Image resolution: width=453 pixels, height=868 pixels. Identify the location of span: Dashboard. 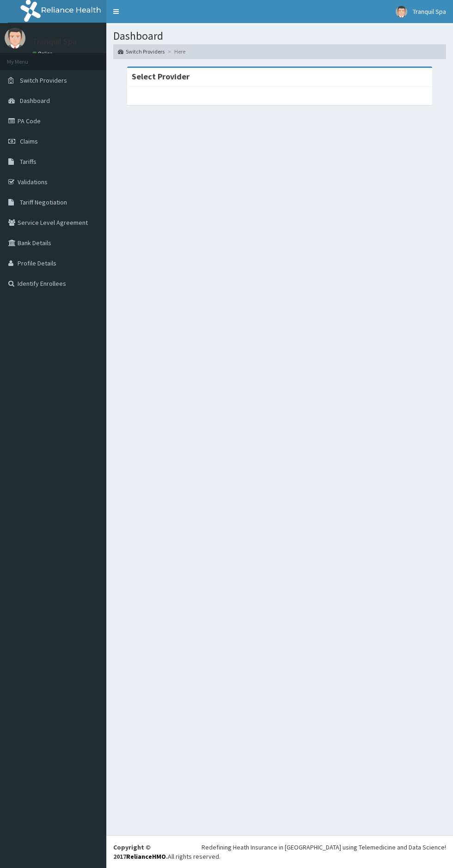
(35, 100).